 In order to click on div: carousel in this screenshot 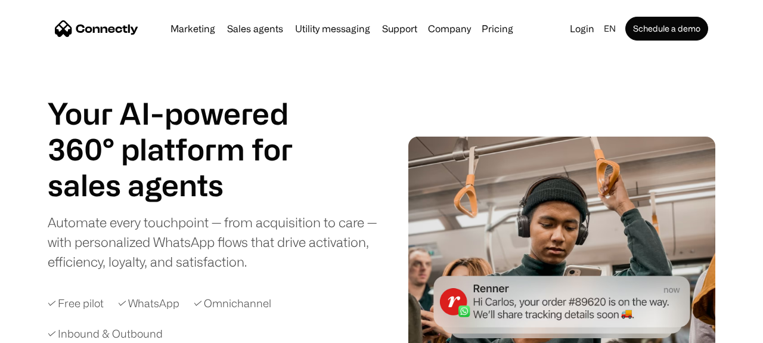, I will do `click(185, 185)`.